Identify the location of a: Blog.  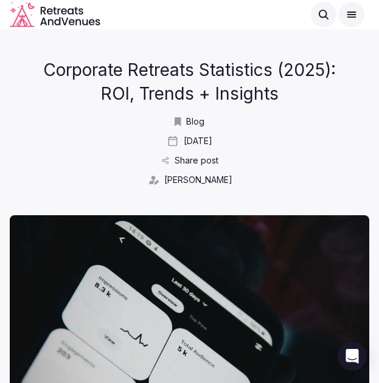
(189, 122).